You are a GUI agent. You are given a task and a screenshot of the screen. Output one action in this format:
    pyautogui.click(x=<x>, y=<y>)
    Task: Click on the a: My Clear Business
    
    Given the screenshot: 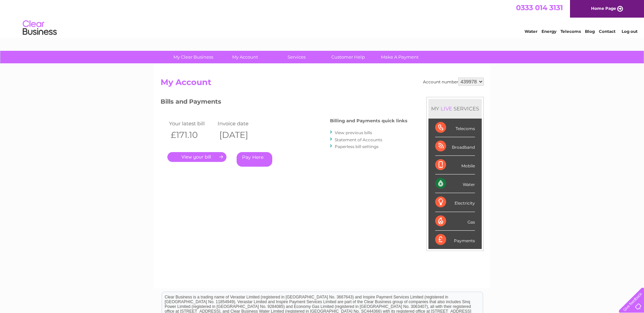 What is the action you would take?
    pyautogui.click(x=193, y=57)
    